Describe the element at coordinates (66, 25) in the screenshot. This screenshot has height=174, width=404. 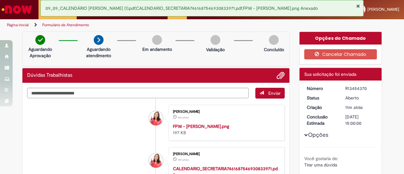
I see `a: Formulário de Atendimento` at that location.